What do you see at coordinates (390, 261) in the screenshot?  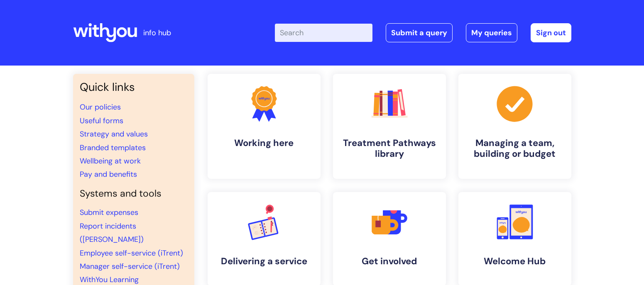 I see `h4: Get involved` at bounding box center [390, 261].